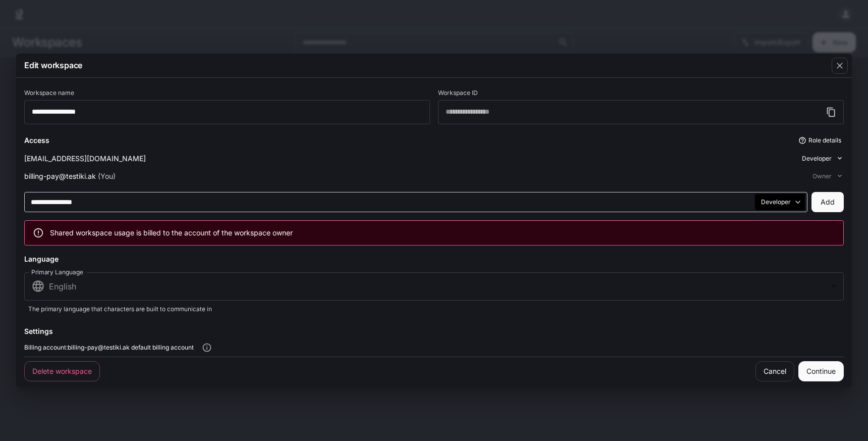 The image size is (868, 441). Describe the element at coordinates (42, 259) in the screenshot. I see `p: Language` at that location.